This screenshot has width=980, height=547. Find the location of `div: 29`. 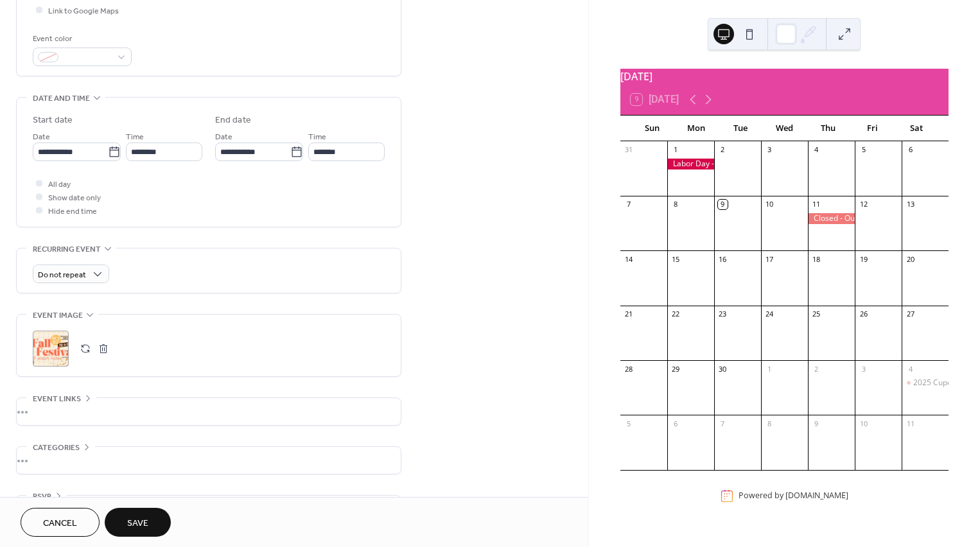

div: 29 is located at coordinates (675, 368).